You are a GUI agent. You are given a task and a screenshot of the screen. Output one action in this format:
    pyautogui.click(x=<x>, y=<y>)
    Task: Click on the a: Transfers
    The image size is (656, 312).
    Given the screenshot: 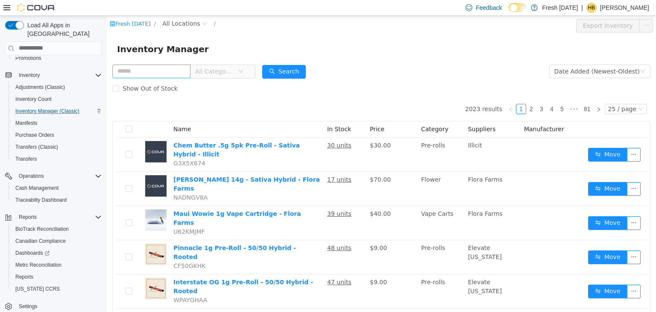 What is the action you would take?
    pyautogui.click(x=26, y=159)
    